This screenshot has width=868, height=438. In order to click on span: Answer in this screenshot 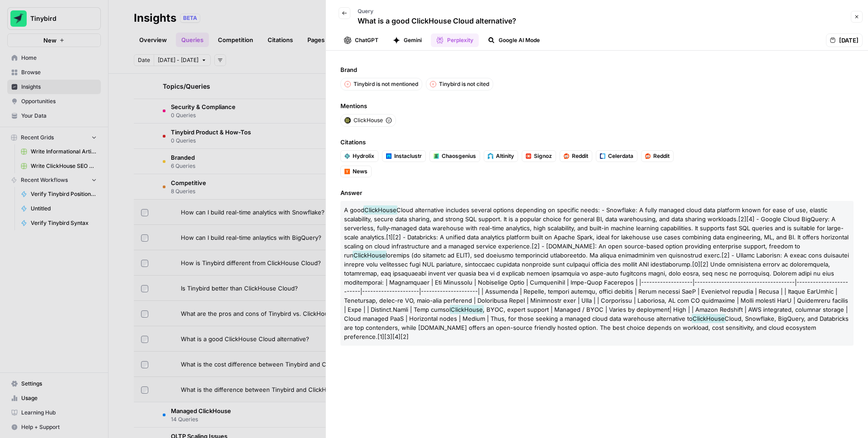, I will do `click(597, 193)`.